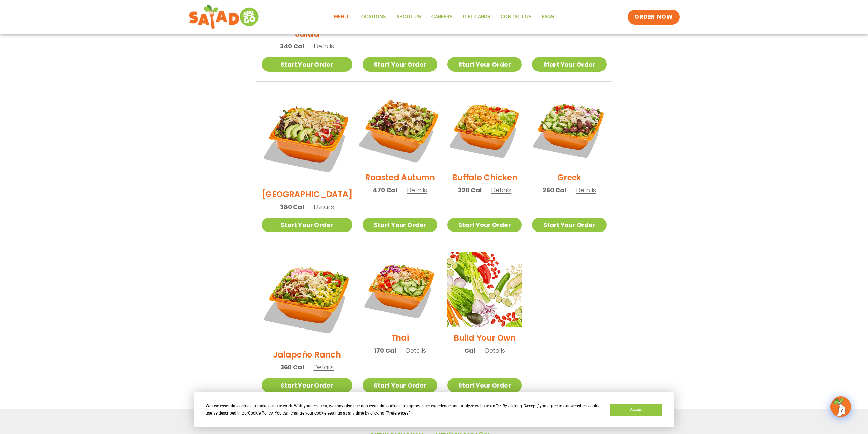 This screenshot has height=434, width=868. Describe the element at coordinates (636, 410) in the screenshot. I see `button: Accept` at that location.